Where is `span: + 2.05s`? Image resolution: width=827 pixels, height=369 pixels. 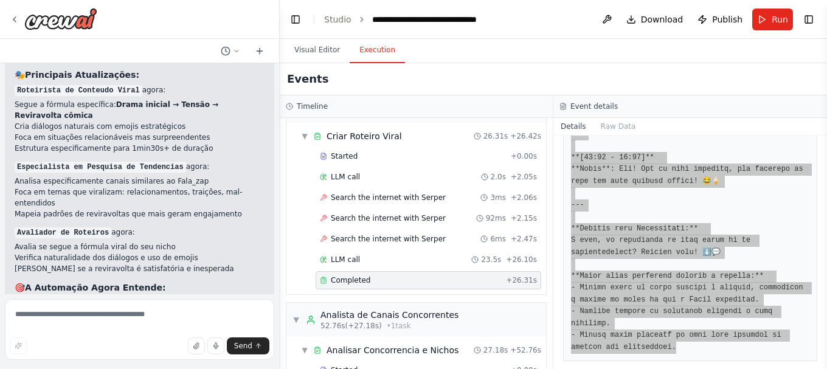
span: + 2.05s is located at coordinates (524, 177).